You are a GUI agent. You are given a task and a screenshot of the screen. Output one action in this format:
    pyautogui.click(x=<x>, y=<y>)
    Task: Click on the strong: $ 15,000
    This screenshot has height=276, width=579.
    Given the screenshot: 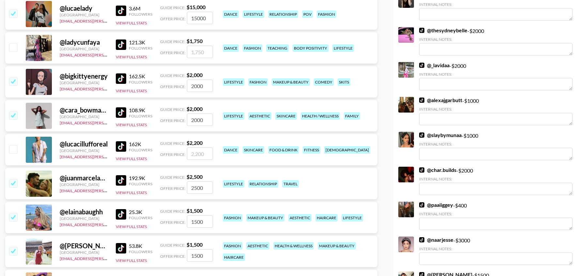 What is the action you would take?
    pyautogui.click(x=196, y=7)
    